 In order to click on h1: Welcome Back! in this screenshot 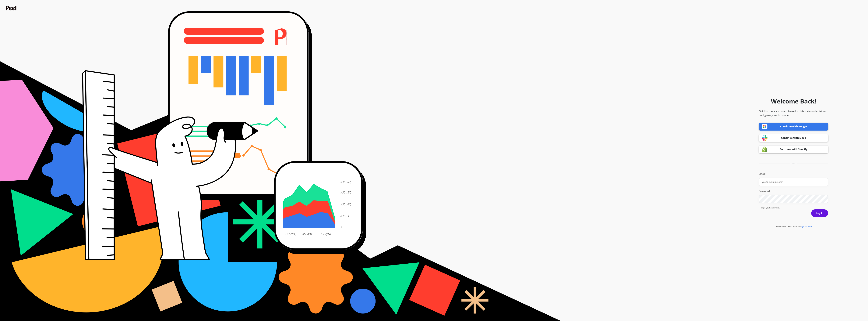, I will do `click(793, 101)`.